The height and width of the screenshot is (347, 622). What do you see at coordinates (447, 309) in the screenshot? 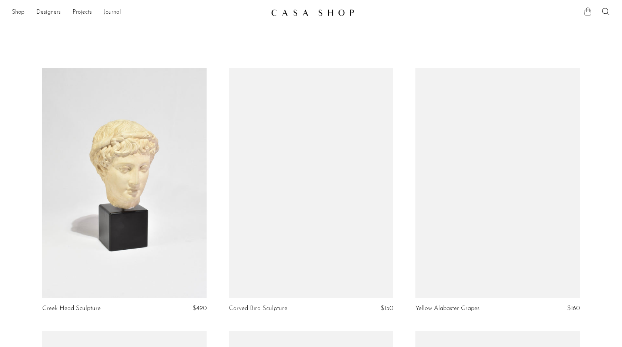
I see `a: Yellow Alabaster Grapes` at bounding box center [447, 309].